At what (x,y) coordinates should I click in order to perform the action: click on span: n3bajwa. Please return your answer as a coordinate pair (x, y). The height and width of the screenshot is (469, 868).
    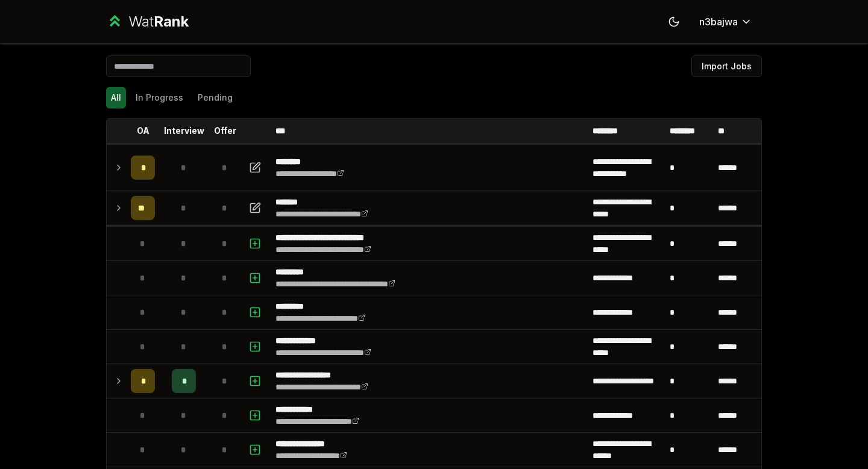
    Looking at the image, I should click on (719, 22).